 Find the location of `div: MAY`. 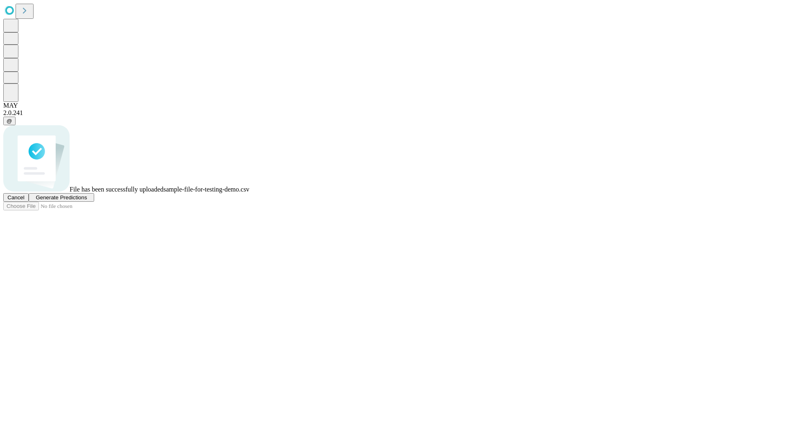

div: MAY is located at coordinates (393, 106).